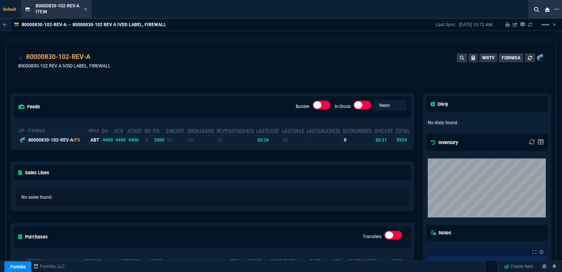 This screenshot has width=562, height=272. What do you see at coordinates (445, 142) in the screenshot?
I see `h5: Inventory` at bounding box center [445, 142].